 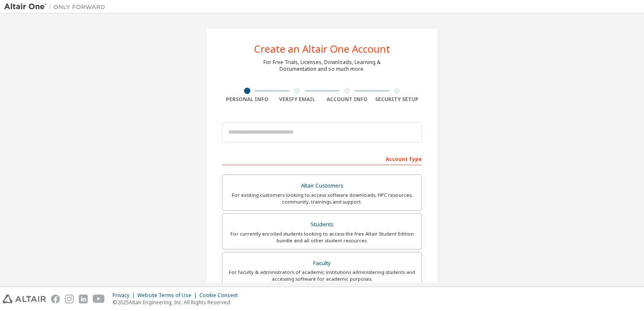 What do you see at coordinates (322, 225) in the screenshot?
I see `div: Students` at bounding box center [322, 225].